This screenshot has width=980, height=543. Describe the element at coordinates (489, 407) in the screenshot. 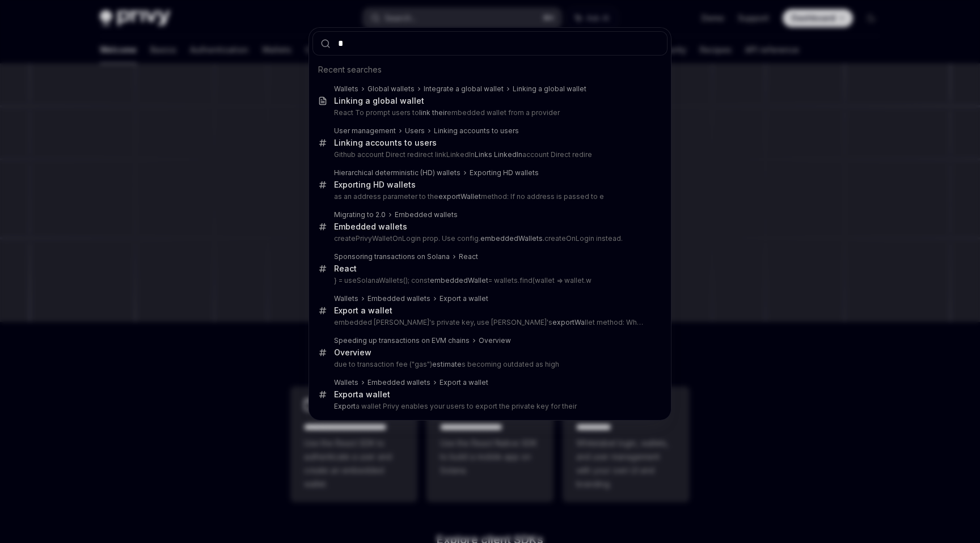

I see `p: a wallet Privy enables your users to export the private key for their` at that location.